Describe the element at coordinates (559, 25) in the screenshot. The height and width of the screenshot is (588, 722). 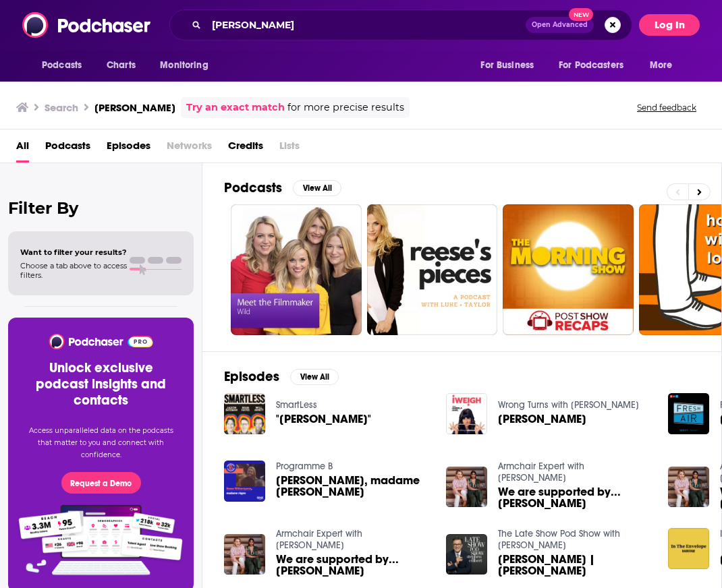
I see `span: Open Advanced` at that location.